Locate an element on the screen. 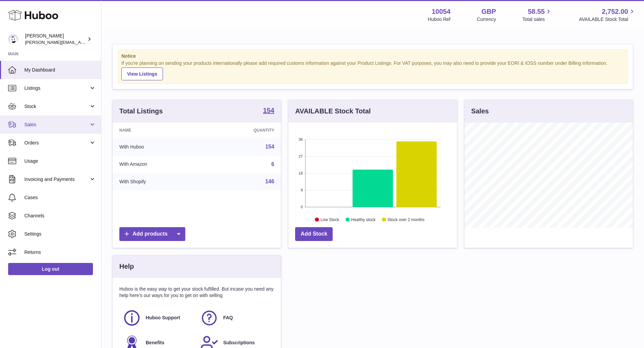  span: Orders is located at coordinates (56, 143).